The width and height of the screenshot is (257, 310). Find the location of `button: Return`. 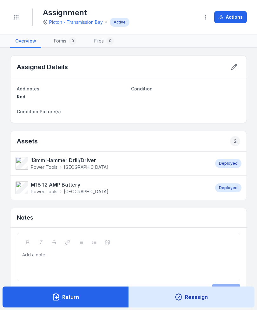

button: Return is located at coordinates (66, 297).